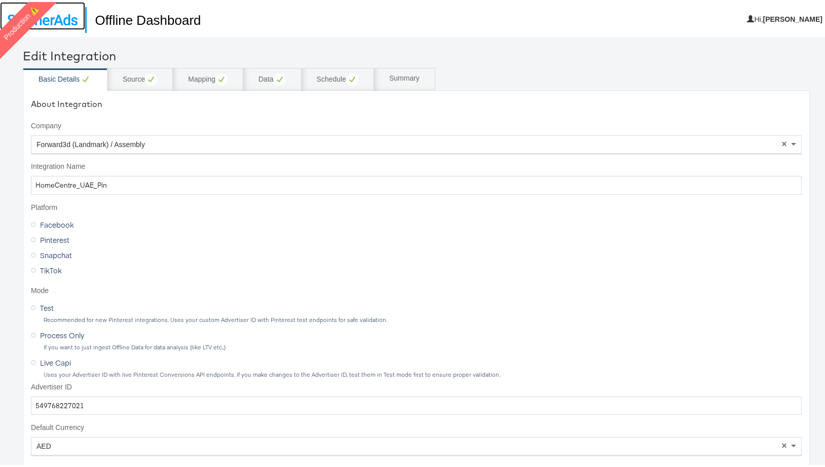 The height and width of the screenshot is (467, 825). Describe the element at coordinates (416, 102) in the screenshot. I see `div: About Integration` at that location.